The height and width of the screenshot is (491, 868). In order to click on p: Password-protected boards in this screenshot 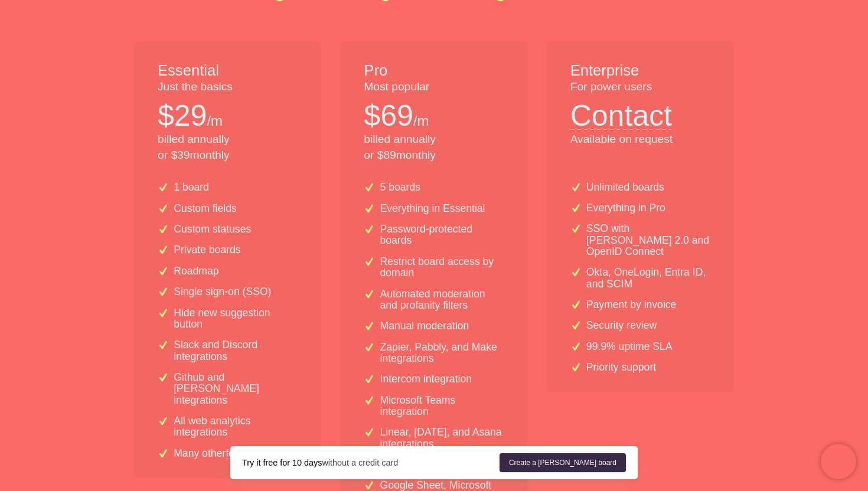, I will do `click(442, 235)`.